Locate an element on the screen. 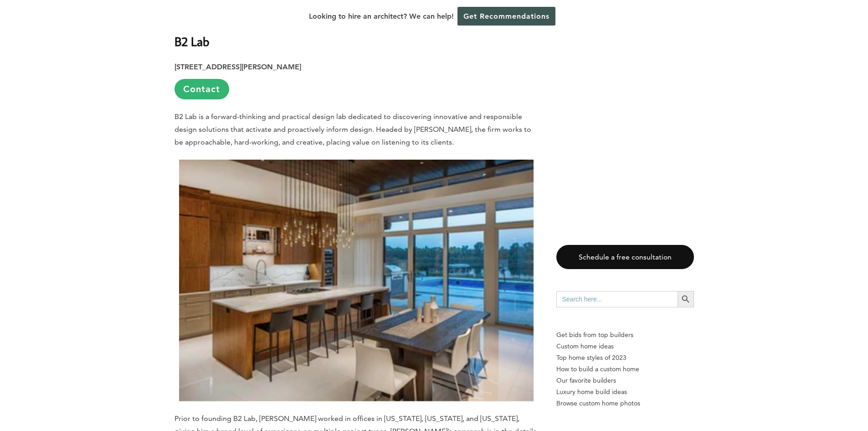  a: Contact is located at coordinates (202, 89).